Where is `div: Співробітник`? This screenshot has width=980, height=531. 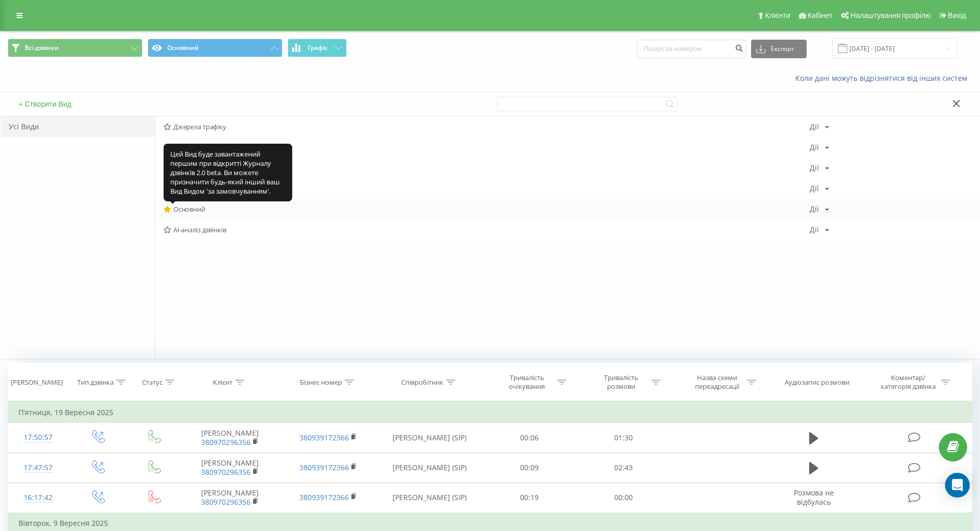
div: Співробітник is located at coordinates (422, 382).